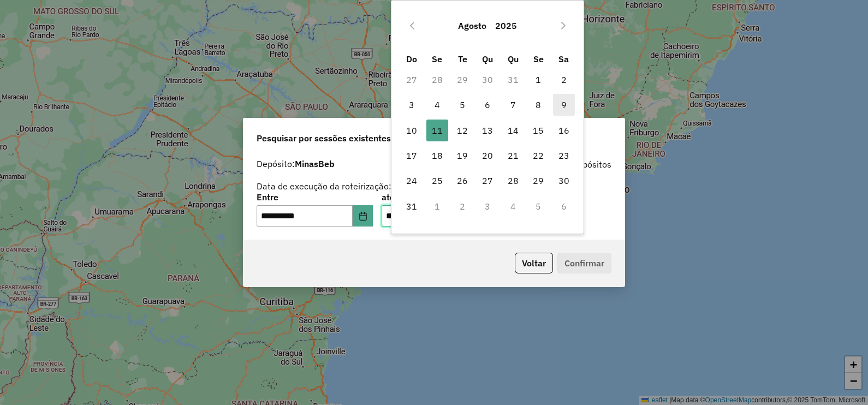 This screenshot has height=405, width=868. What do you see at coordinates (412, 105) in the screenshot?
I see `span: 3` at bounding box center [412, 105].